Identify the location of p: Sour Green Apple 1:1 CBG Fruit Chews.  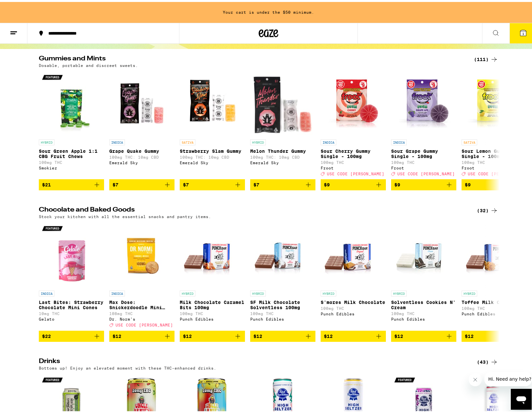
(71, 152).